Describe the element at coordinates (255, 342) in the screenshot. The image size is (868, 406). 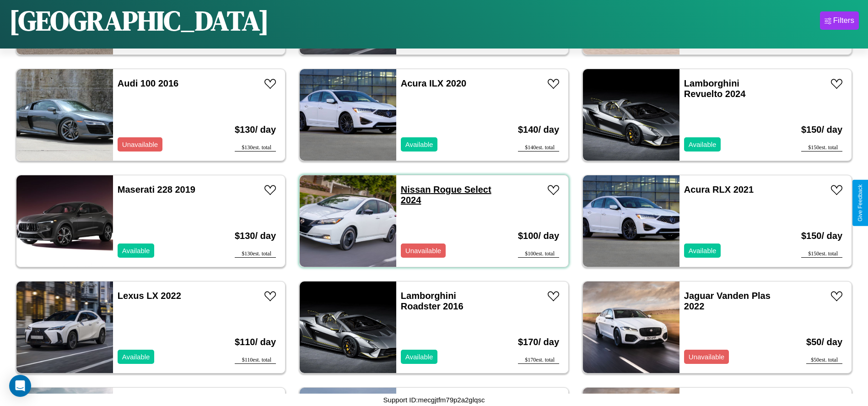
I see `h3: $ 110 / day` at that location.